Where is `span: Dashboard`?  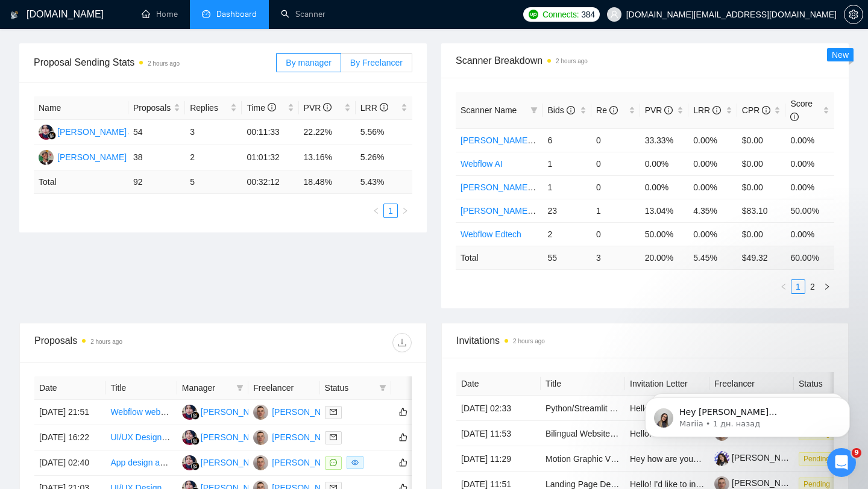
span: Dashboard is located at coordinates (237, 13).